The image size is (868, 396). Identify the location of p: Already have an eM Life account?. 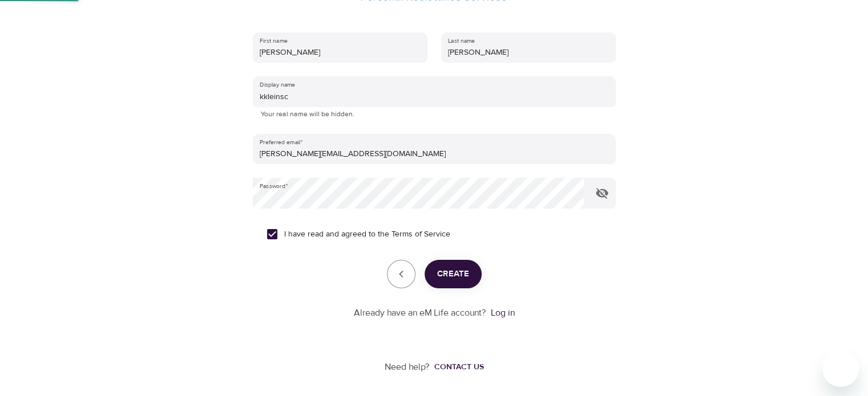
(420, 313).